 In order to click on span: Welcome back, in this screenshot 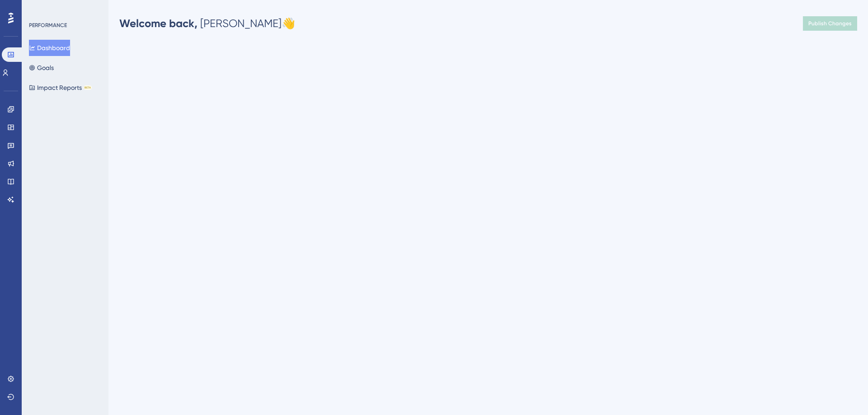, I will do `click(158, 23)`.